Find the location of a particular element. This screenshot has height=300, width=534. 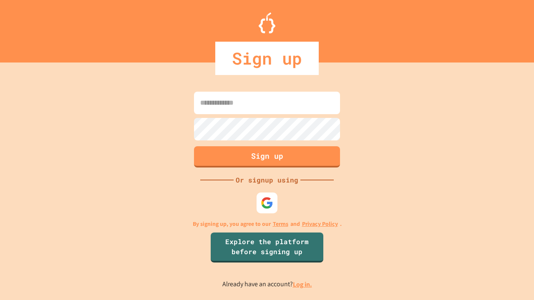

p: By signing up, you agree to our and . is located at coordinates (267, 224).